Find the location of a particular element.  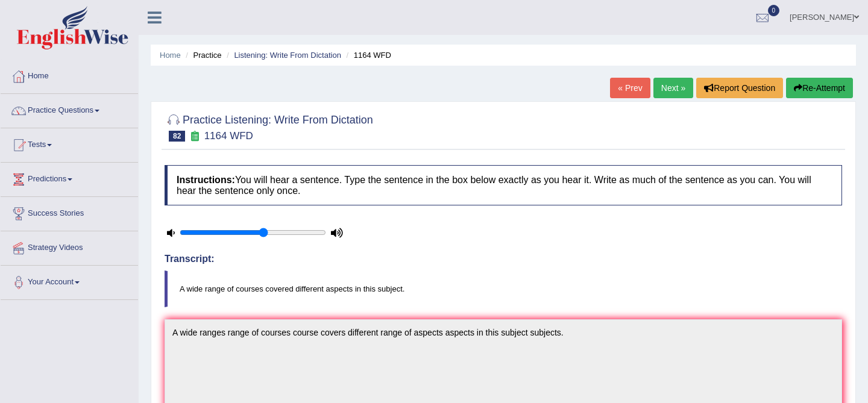

h2: Practice Listening: Write From Dictation is located at coordinates (269, 127).